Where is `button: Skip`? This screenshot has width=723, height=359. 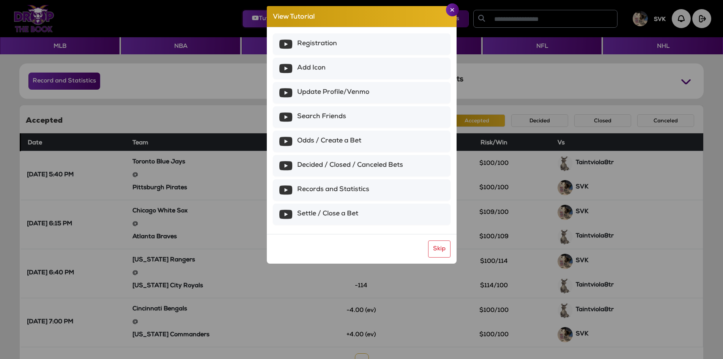
button: Skip is located at coordinates (439, 249).